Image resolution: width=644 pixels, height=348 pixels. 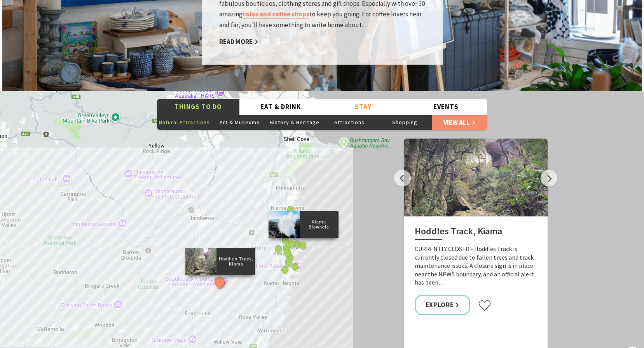 What do you see at coordinates (285, 270) in the screenshot?
I see `button: See detail about Easts Beach, Kiama` at bounding box center [285, 270].